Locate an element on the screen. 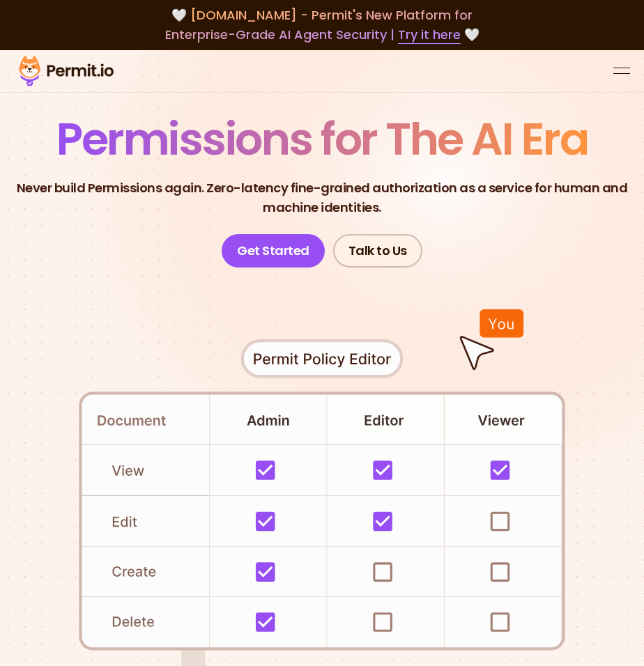 The image size is (644, 666). p: Never build Permissions again. Zero-latency fine-grained authorization as a service for human and... is located at coordinates (322, 198).